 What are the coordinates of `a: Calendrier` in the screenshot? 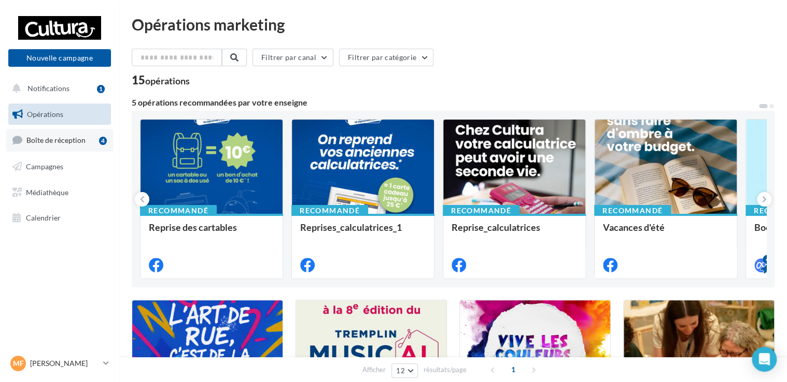 It's located at (60, 218).